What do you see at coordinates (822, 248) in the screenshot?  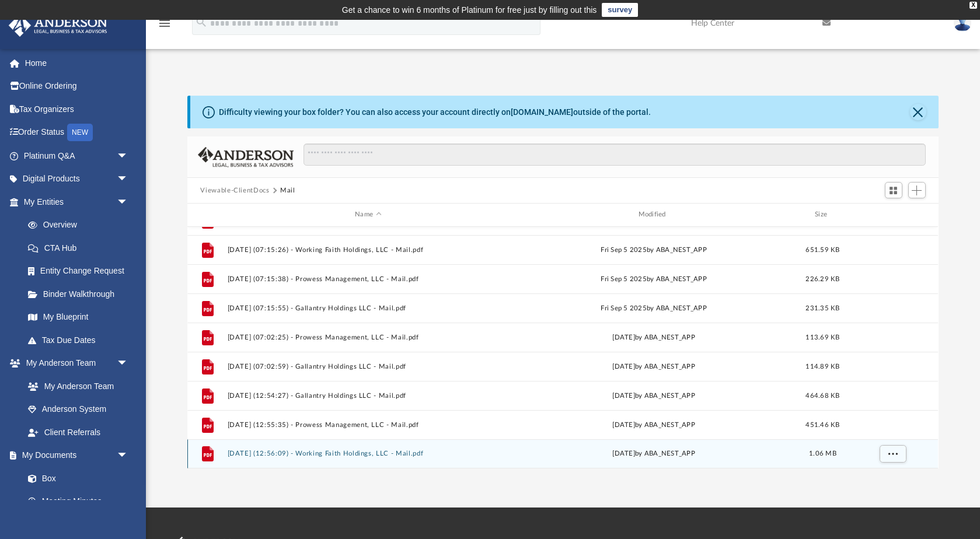 I see `span: 651.59 KB` at bounding box center [822, 248].